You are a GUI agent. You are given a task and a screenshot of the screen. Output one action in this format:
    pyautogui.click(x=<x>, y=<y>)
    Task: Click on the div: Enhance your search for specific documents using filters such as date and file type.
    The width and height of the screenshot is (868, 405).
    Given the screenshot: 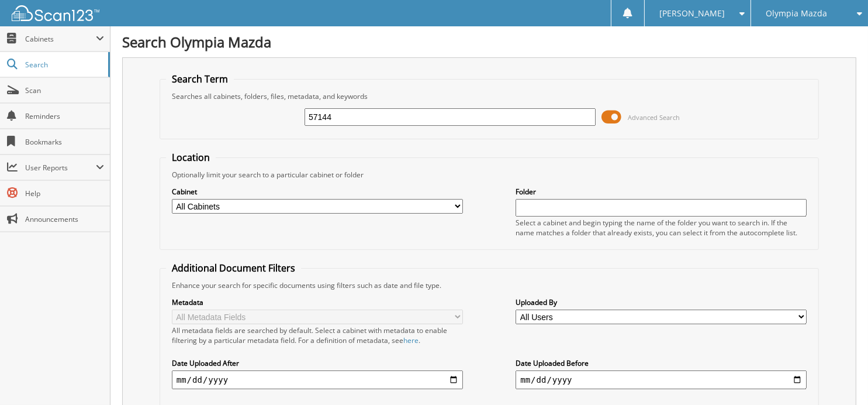 What is the action you would take?
    pyautogui.click(x=489, y=285)
    